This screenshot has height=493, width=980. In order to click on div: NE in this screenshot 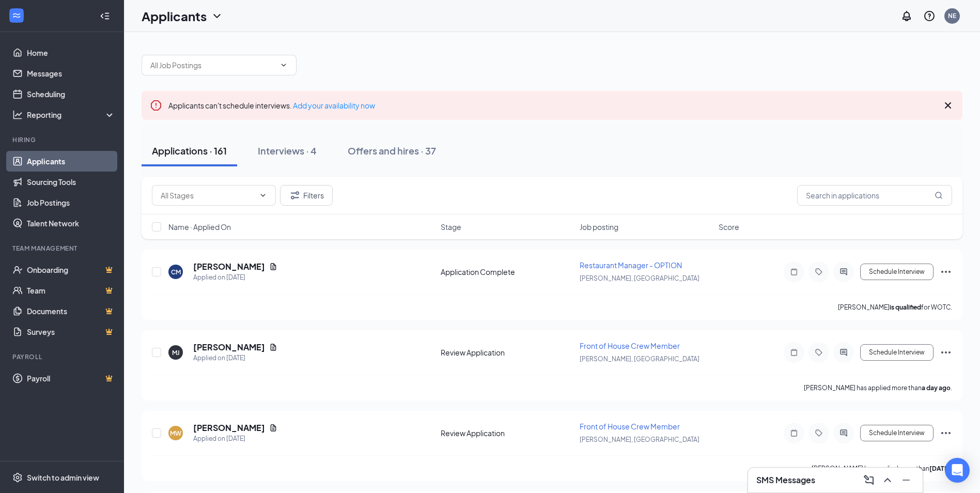, I will do `click(952, 15)`.